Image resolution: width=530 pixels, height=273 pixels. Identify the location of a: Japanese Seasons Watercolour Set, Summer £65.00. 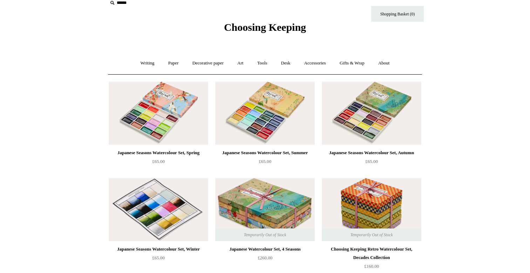
(265, 163).